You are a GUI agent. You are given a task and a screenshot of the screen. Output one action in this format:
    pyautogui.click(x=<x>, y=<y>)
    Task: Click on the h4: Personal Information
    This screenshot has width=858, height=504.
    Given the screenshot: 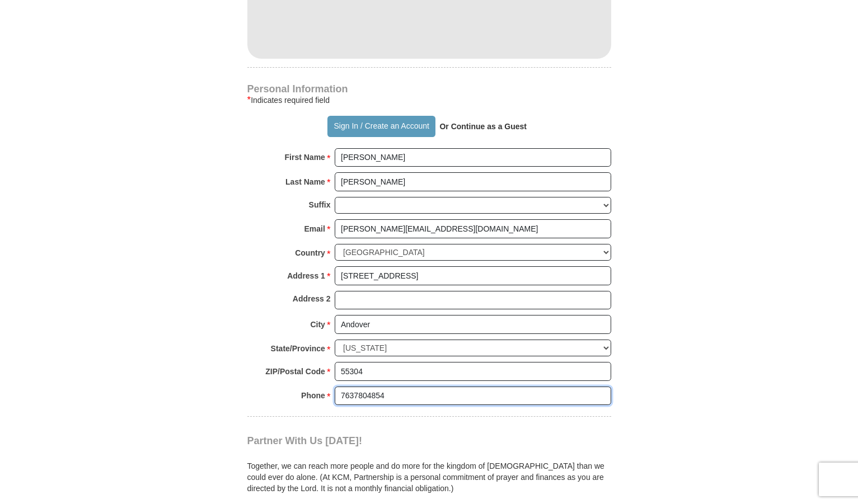 What is the action you would take?
    pyautogui.click(x=430, y=89)
    